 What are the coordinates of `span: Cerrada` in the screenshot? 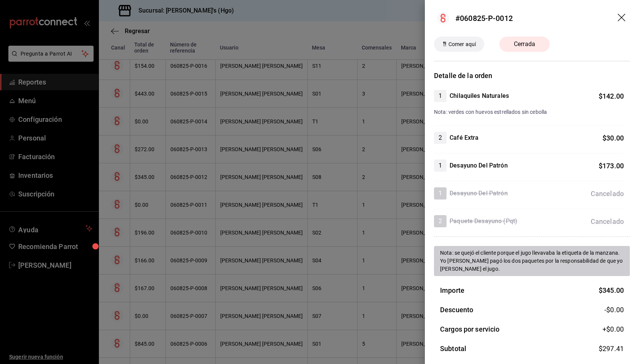 It's located at (525, 44).